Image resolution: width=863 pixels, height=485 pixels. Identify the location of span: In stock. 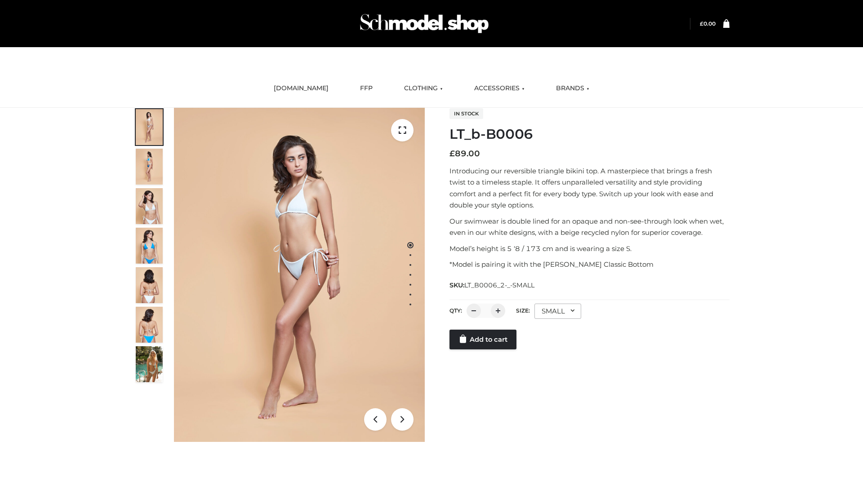
(466, 114).